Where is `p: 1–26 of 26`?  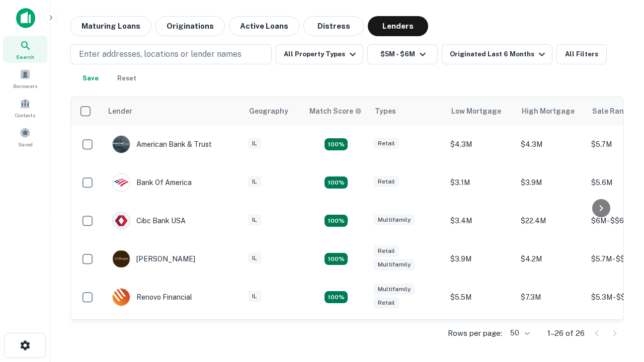 p: 1–26 of 26 is located at coordinates (566, 333).